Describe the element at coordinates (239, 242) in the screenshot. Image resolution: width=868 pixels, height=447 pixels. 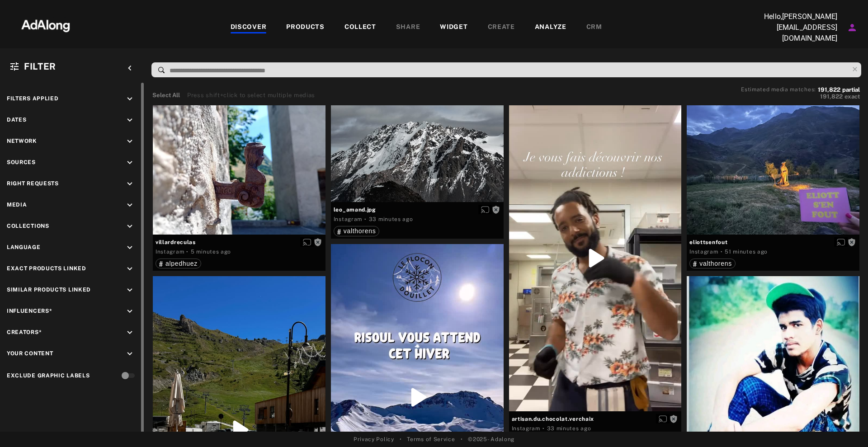
I see `span: villardreculas` at that location.